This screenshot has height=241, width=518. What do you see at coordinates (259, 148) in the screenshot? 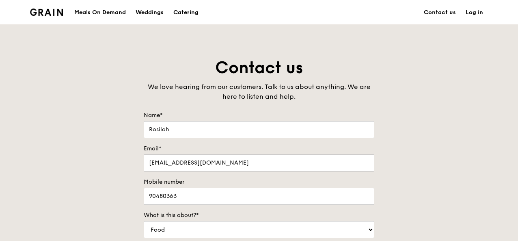
I see `label: Email*` at bounding box center [259, 148].